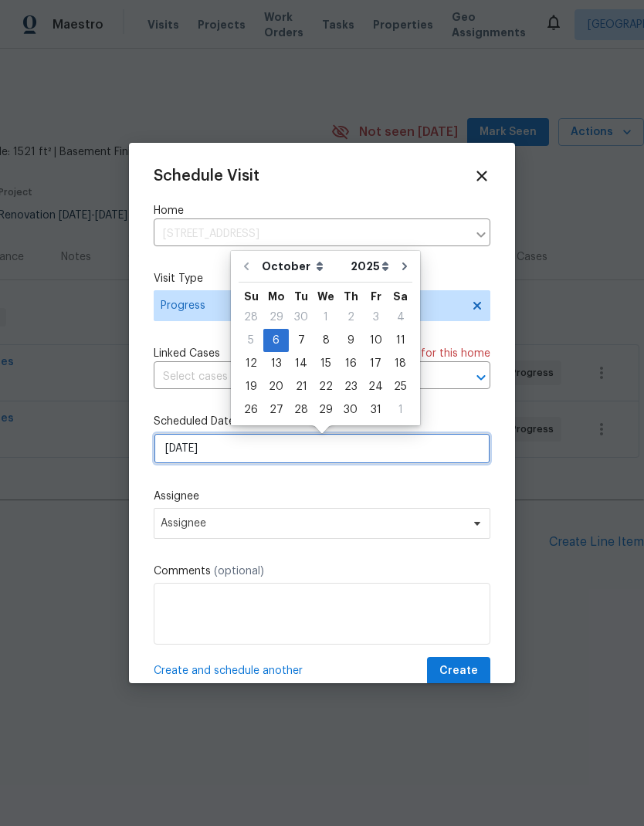 This screenshot has height=826, width=644. Describe the element at coordinates (400, 297) in the screenshot. I see `abbr: Saturday` at that location.